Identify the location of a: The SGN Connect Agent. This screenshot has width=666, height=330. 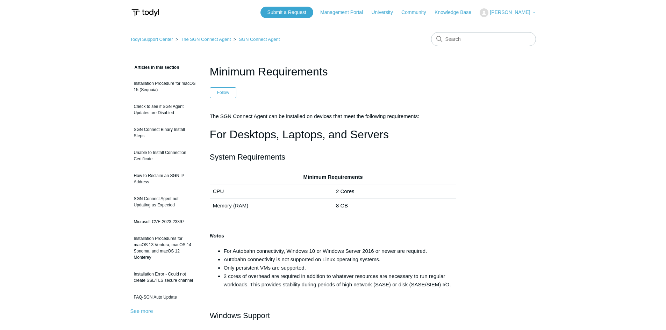
(206, 39).